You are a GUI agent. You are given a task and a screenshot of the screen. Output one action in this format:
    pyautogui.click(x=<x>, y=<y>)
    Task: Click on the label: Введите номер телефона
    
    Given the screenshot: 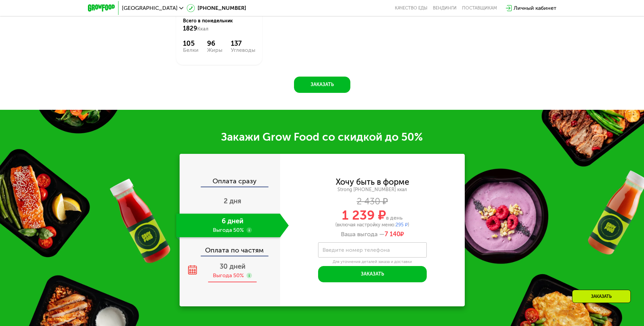 What is the action you would take?
    pyautogui.click(x=356, y=250)
    